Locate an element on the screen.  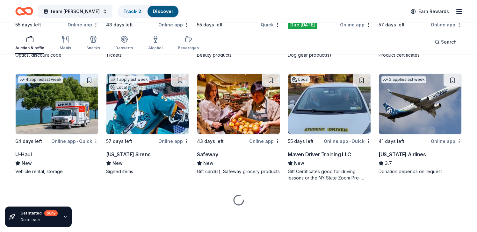
div: Snacks is located at coordinates (93, 48).